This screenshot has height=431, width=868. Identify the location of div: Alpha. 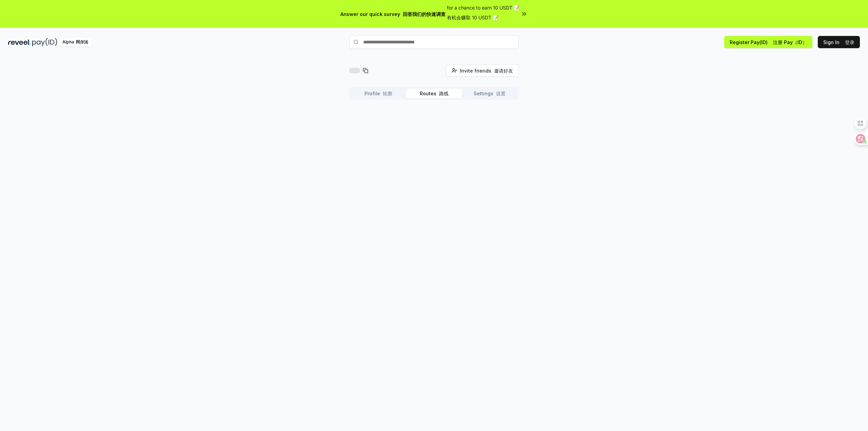
(75, 42).